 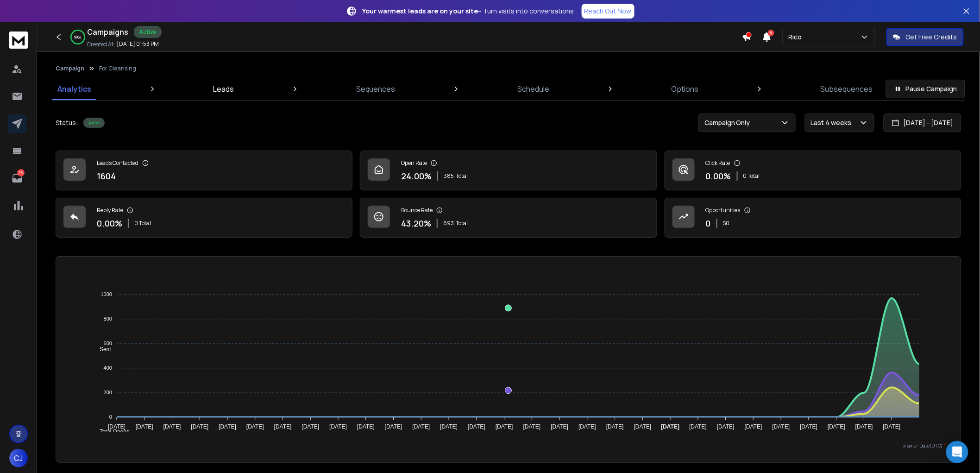 I want to click on span: CJ, so click(x=19, y=458).